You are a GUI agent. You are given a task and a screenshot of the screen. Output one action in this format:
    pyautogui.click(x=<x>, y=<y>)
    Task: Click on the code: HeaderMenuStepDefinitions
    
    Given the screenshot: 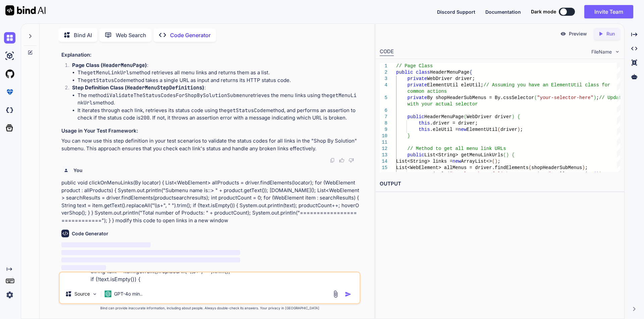 What is the action you would take?
    pyautogui.click(x=164, y=88)
    